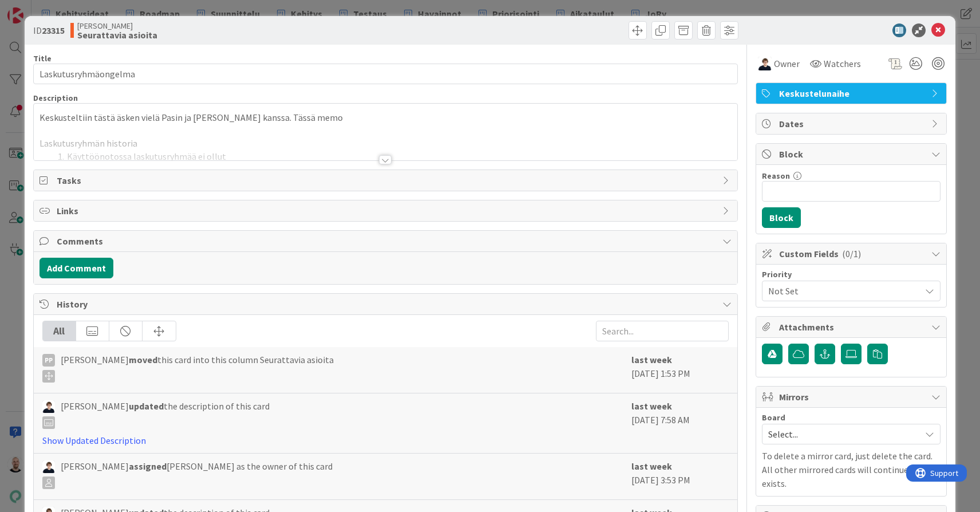 The height and width of the screenshot is (512, 980). Describe the element at coordinates (773, 418) in the screenshot. I see `span: Board` at that location.